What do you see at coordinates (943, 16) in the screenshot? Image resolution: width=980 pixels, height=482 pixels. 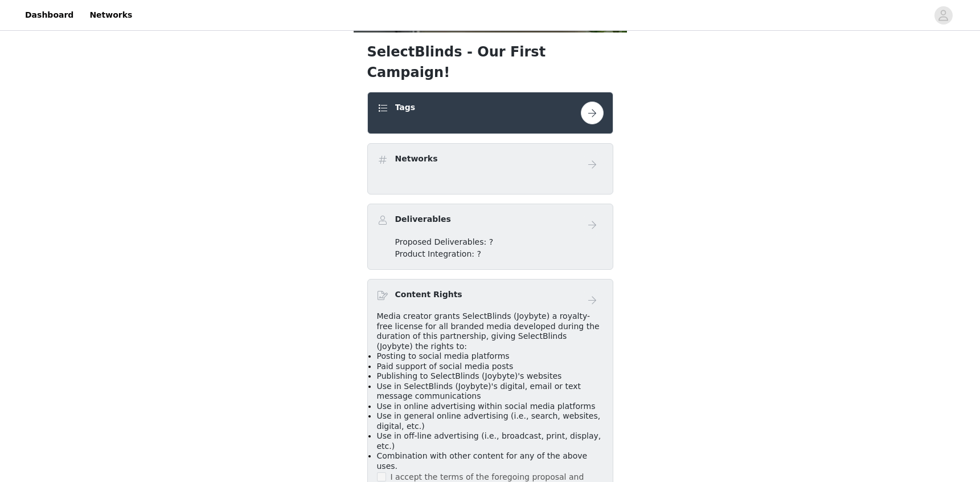 I see `div: avatar` at bounding box center [943, 16].